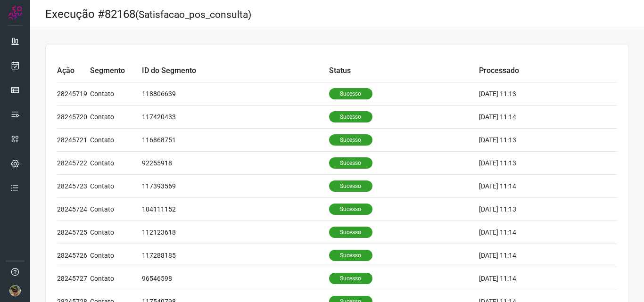 The height and width of the screenshot is (302, 644). What do you see at coordinates (73, 209) in the screenshot?
I see `td: 28245724` at bounding box center [73, 209].